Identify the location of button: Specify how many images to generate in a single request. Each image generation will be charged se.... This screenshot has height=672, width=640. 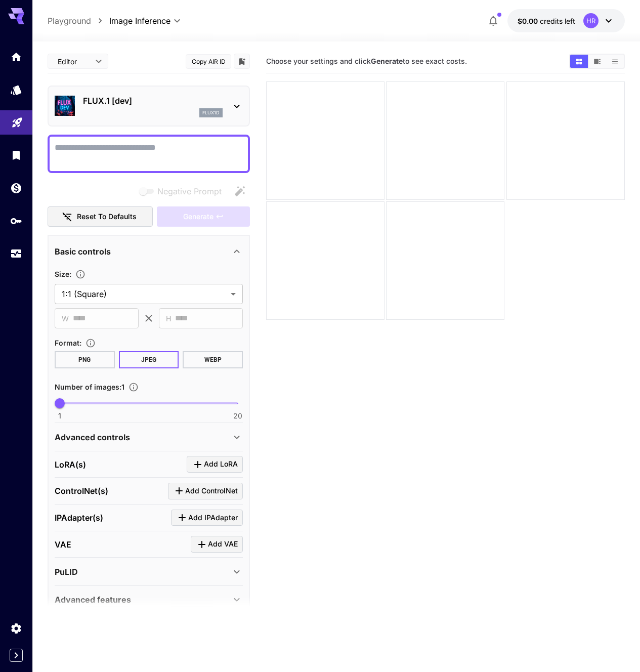
(134, 387).